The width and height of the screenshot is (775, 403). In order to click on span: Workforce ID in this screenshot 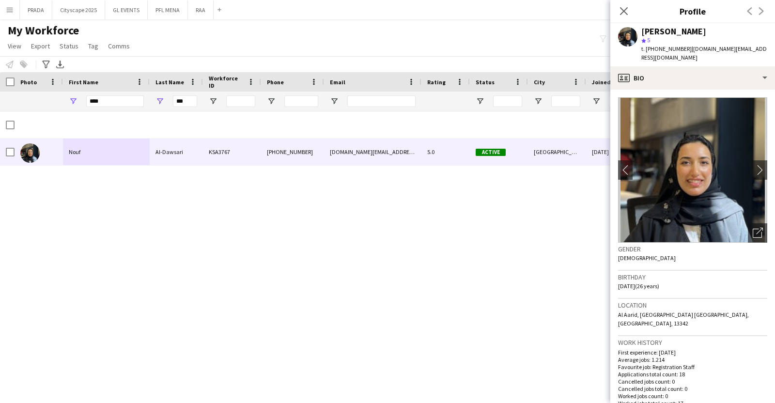, I will do `click(226, 82)`.